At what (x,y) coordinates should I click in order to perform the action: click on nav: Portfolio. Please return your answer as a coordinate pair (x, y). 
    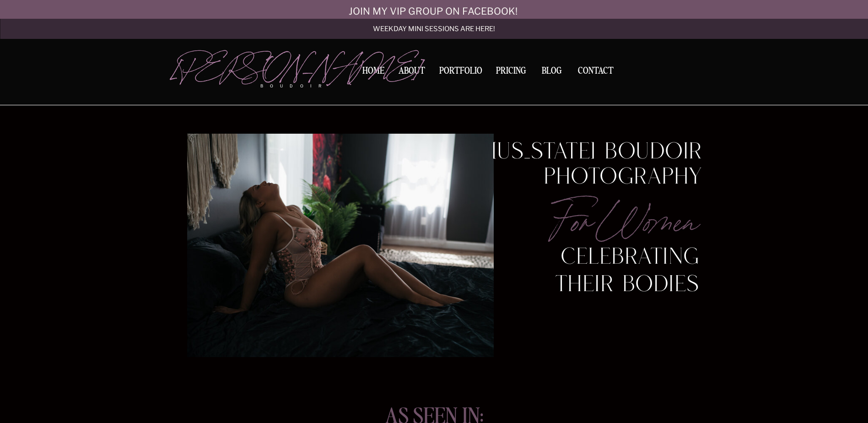
    Looking at the image, I should click on (461, 72).